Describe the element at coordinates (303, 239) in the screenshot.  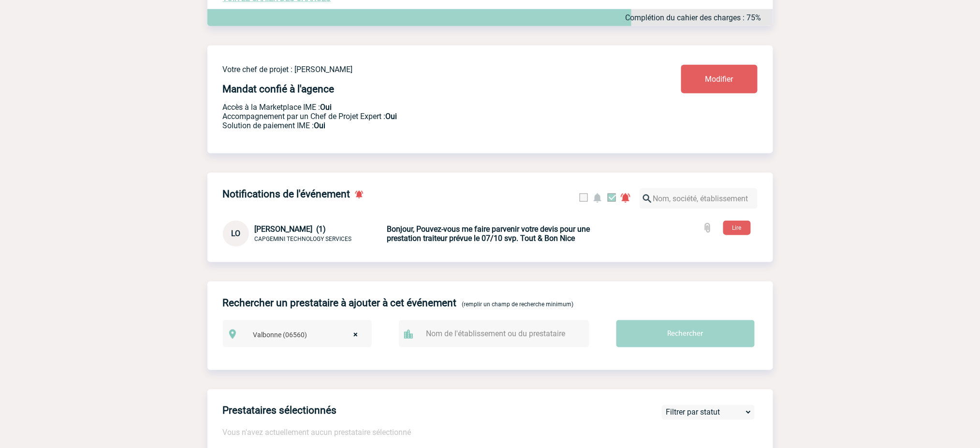
I see `span: CAPGEMINI TECHNOLOGY SERVICES` at that location.